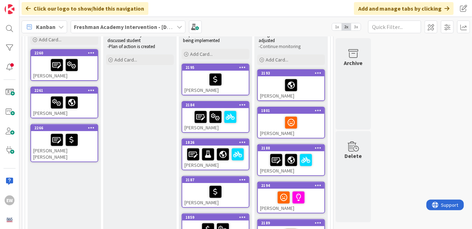 The height and width of the screenshot is (229, 472). What do you see at coordinates (10, 200) in the screenshot?
I see `div: EW` at bounding box center [10, 200].